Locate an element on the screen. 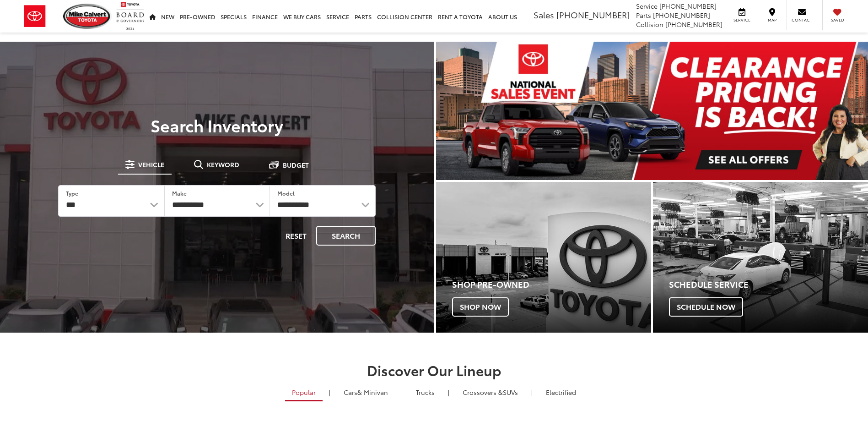 The height and width of the screenshot is (438, 868). button: Search is located at coordinates (346, 235).